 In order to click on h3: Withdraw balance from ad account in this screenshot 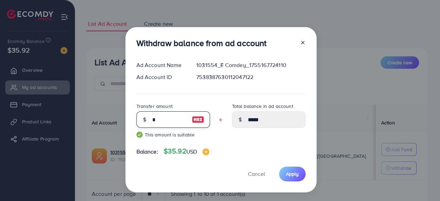, I will do `click(202, 43)`.